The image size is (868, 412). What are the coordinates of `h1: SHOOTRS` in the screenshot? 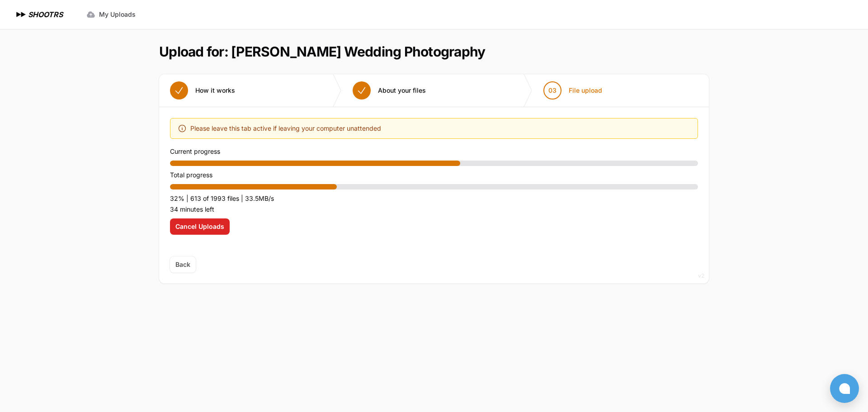 It's located at (45, 15).